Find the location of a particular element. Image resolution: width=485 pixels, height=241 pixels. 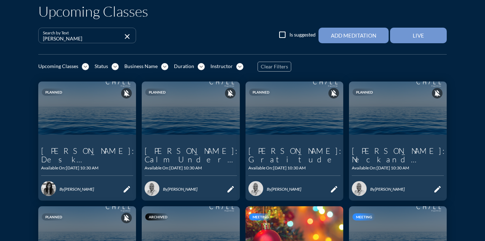

div: Instructor is located at coordinates (221, 66).